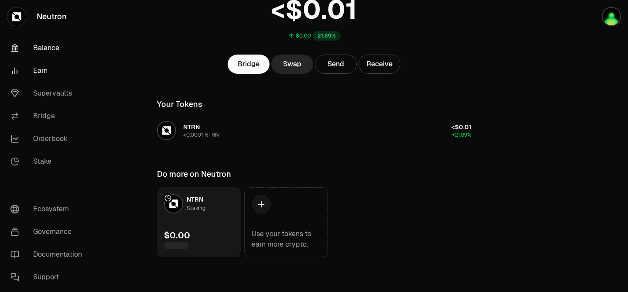  I want to click on a: Governance, so click(49, 232).